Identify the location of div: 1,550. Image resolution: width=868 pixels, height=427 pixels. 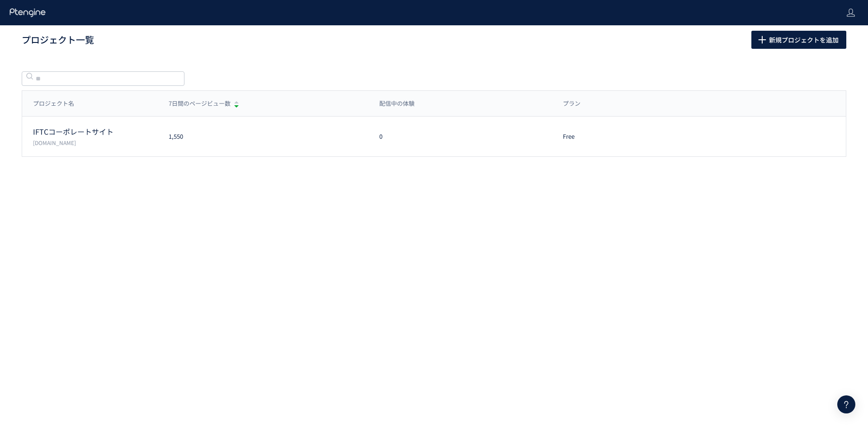
(263, 136).